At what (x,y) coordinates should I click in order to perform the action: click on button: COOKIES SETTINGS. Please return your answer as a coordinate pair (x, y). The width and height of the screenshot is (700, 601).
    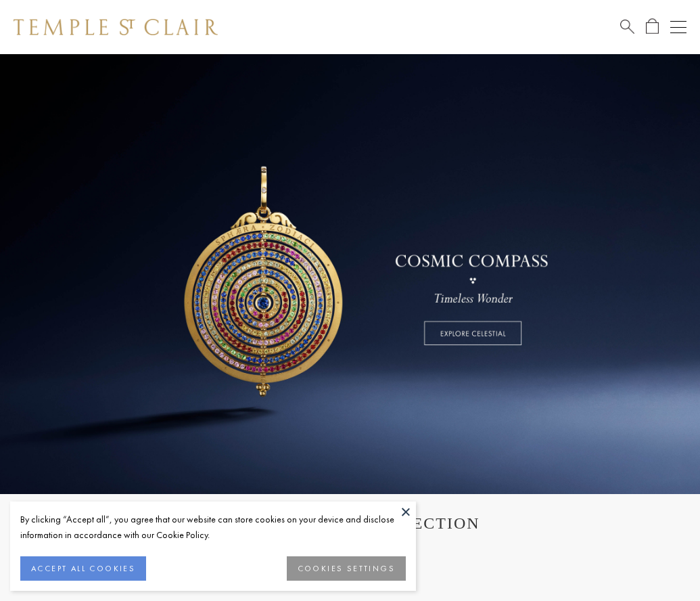
    Looking at the image, I should click on (346, 568).